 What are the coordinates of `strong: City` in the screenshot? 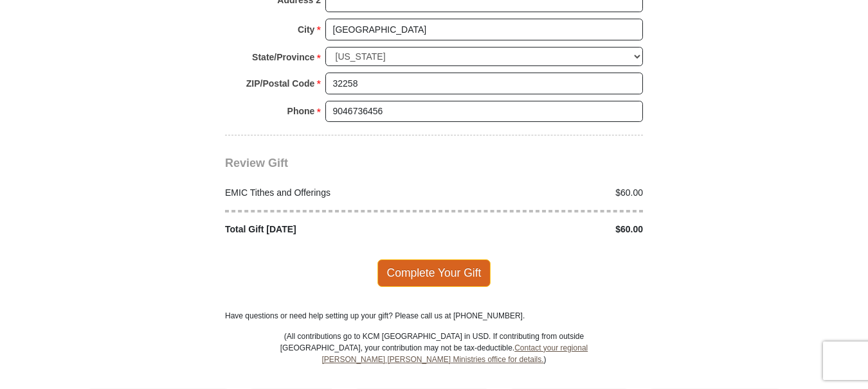 It's located at (306, 29).